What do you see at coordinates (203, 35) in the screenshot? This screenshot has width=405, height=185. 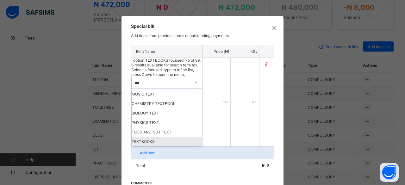 I see `p: Add items from previous terms or outstanding payments` at bounding box center [203, 35].